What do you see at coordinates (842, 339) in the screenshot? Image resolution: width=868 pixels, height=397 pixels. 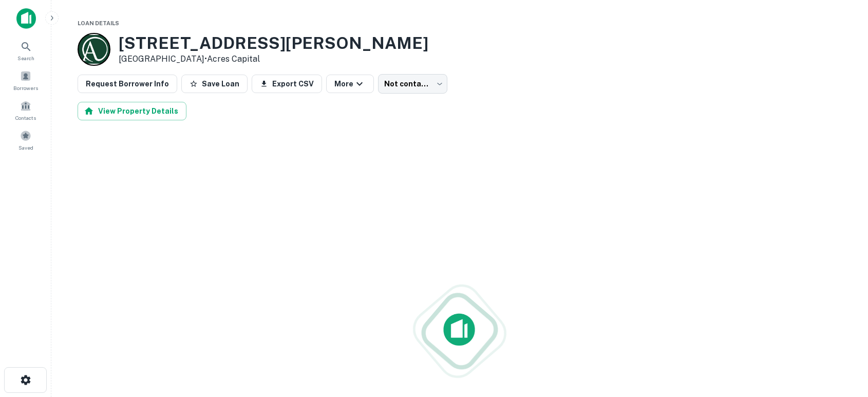 I see `div: Chat Widget` at bounding box center [842, 339].